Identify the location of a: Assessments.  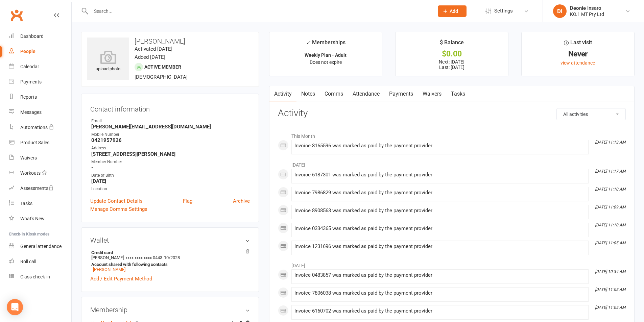
(40, 188).